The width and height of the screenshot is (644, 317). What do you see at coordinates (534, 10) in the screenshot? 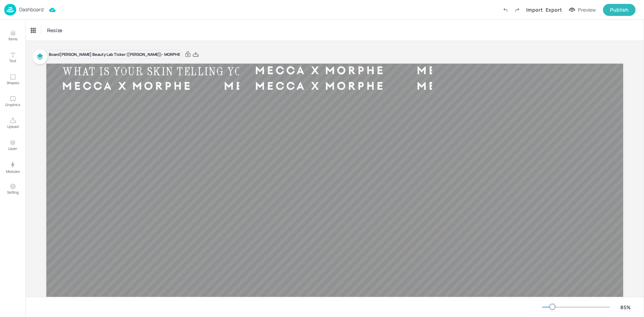
I see `div: Import` at bounding box center [534, 10].